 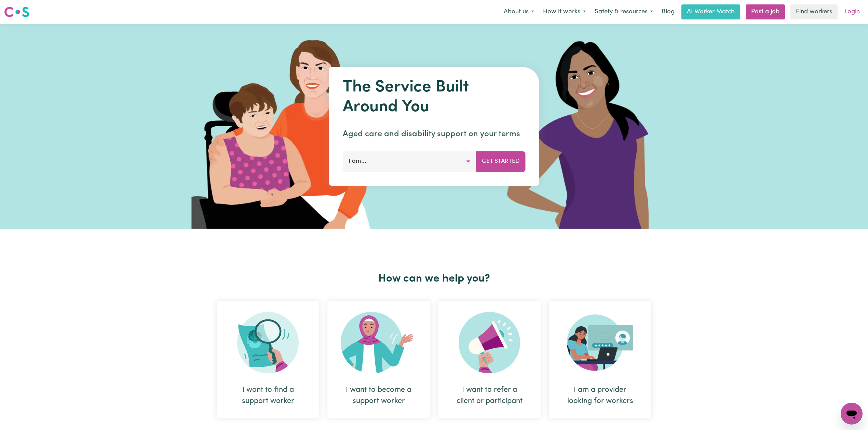 What do you see at coordinates (17, 12) in the screenshot?
I see `a: Careseekers logo` at bounding box center [17, 12].